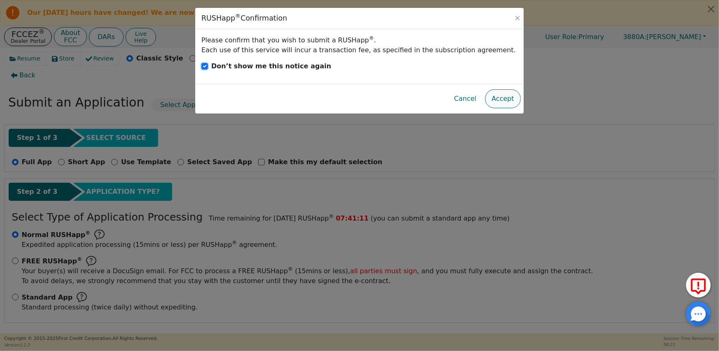 Image resolution: width=719 pixels, height=351 pixels. What do you see at coordinates (503, 99) in the screenshot?
I see `button: Accept` at bounding box center [503, 99].